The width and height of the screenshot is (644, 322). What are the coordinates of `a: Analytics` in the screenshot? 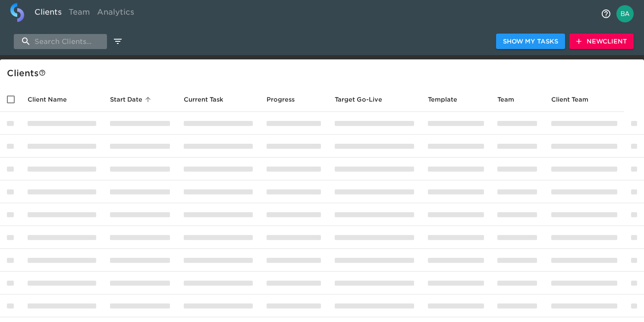 It's located at (116, 13).